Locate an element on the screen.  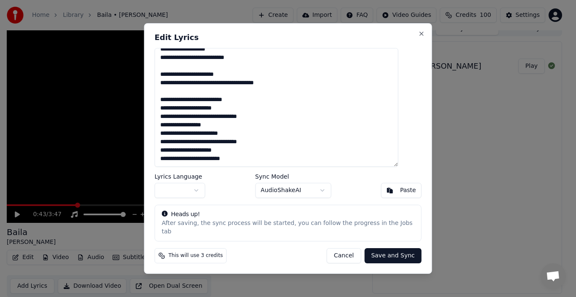
div: Paste is located at coordinates (408, 191).